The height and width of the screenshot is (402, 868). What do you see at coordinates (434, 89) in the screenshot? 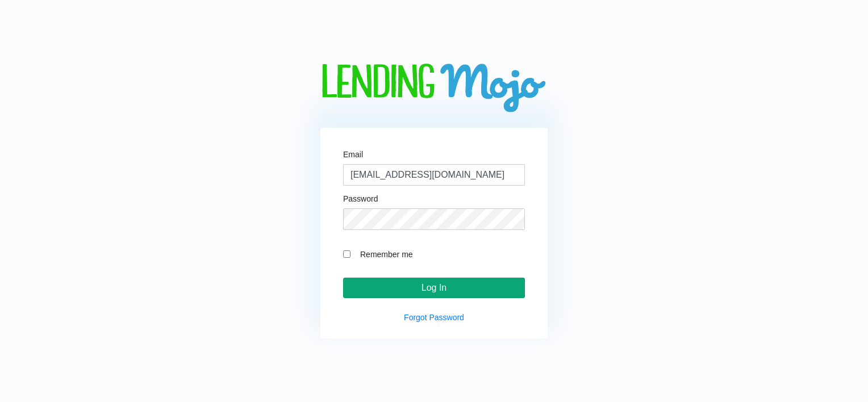
I see `img: logo-big.png` at bounding box center [434, 89].